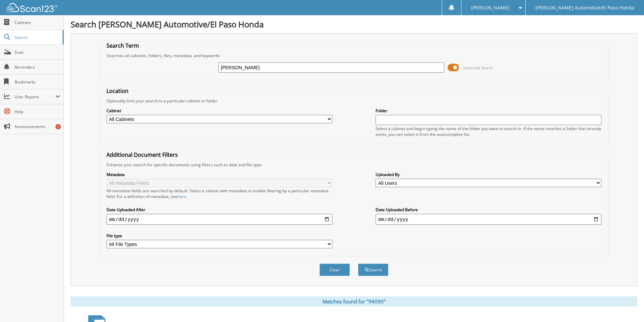 This screenshot has height=322, width=644. What do you see at coordinates (37, 111) in the screenshot?
I see `span: Help` at bounding box center [37, 111].